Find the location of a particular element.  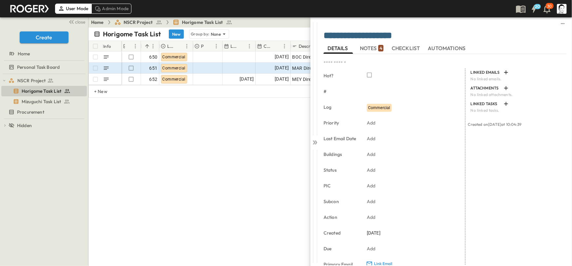

span: Home is located at coordinates (24, 54).